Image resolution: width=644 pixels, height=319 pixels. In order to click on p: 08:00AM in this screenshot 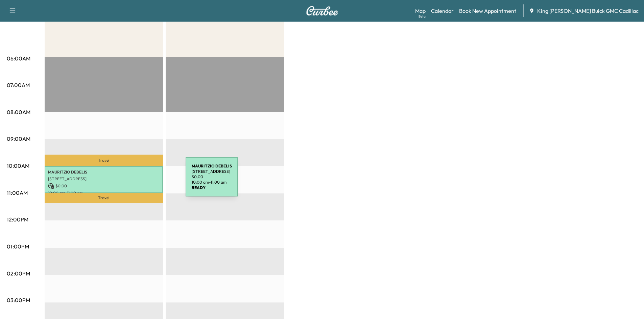, I will do `click(19, 112)`.